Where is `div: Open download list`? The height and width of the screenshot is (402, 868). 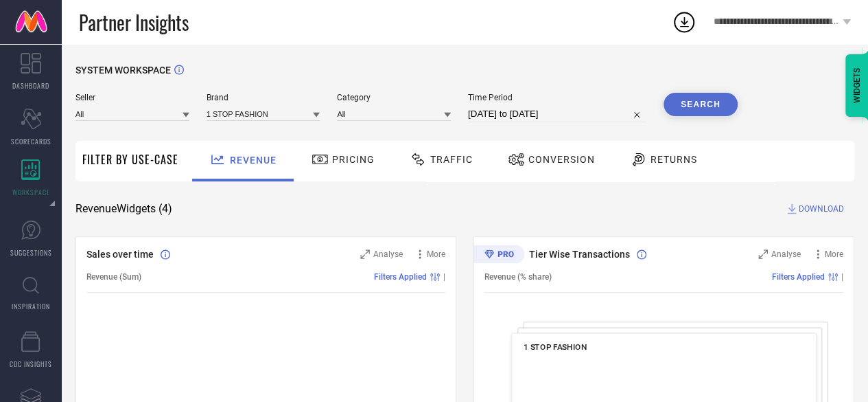
div: Open download list is located at coordinates (685, 22).